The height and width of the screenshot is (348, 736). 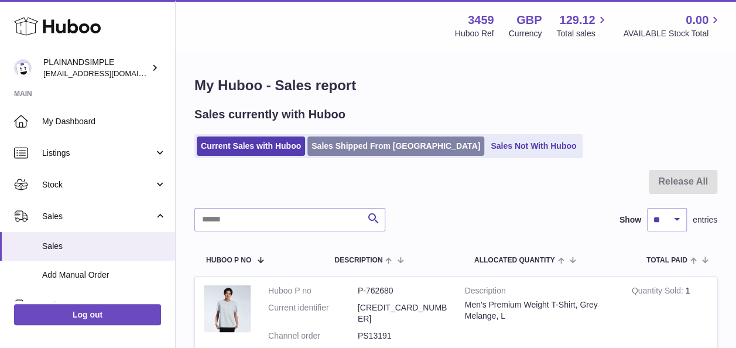 I want to click on span: Listings, so click(x=98, y=153).